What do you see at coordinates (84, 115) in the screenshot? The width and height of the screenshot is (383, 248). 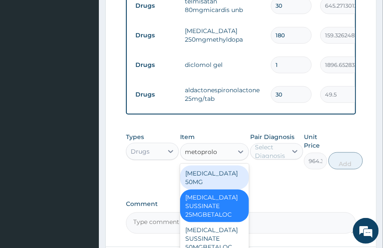 I see `span: We're online!` at bounding box center [84, 115].